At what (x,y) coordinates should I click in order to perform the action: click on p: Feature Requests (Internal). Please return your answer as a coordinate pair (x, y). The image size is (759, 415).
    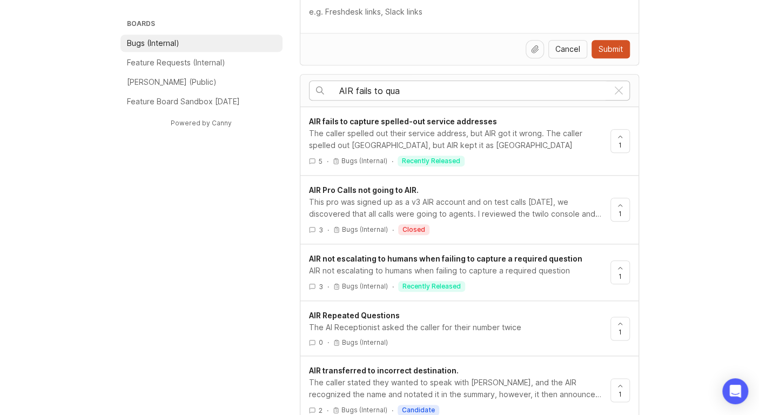
    Looking at the image, I should click on (176, 63).